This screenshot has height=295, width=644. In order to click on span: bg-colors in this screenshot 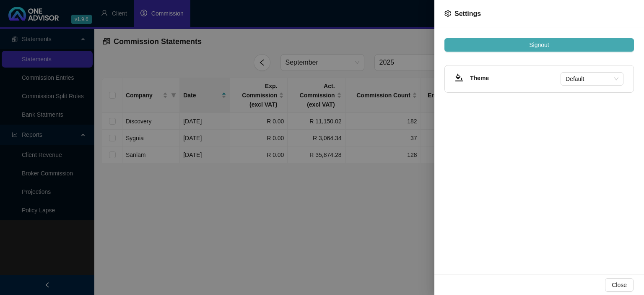, I will do `click(459, 78)`.